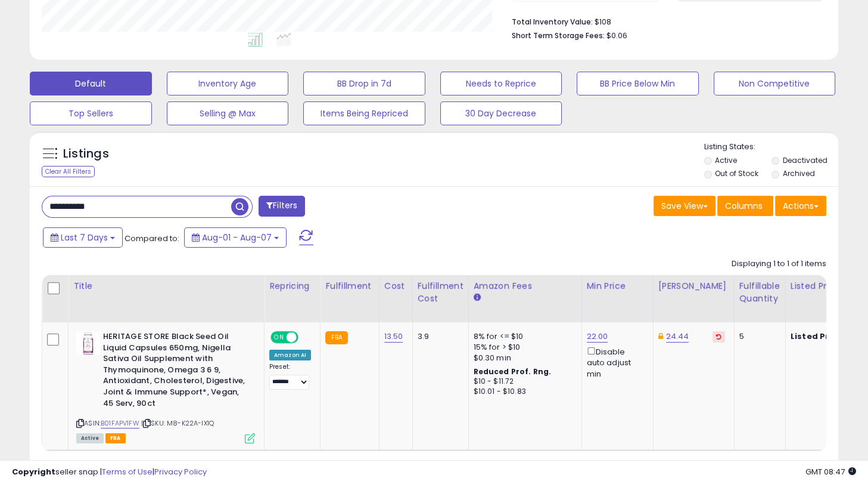  Describe the element at coordinates (90, 114) in the screenshot. I see `button: Top Sellers` at that location.